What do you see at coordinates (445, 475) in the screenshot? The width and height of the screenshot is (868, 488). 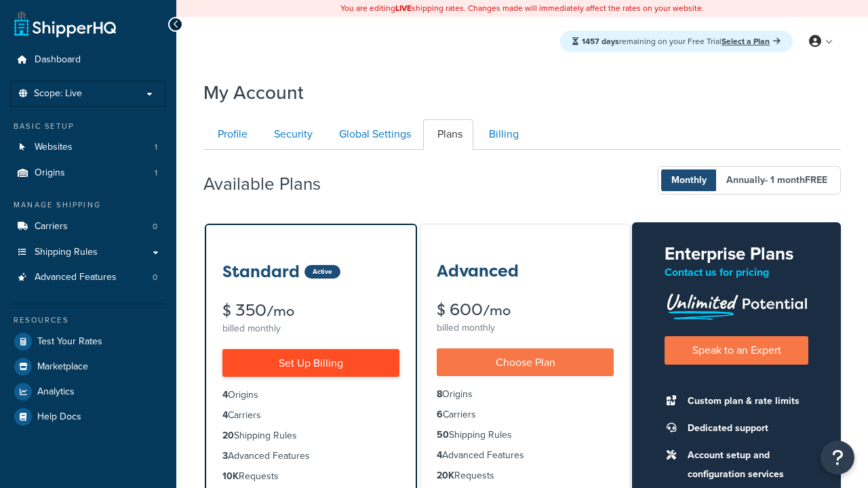 I see `strong: 20K` at bounding box center [445, 475].